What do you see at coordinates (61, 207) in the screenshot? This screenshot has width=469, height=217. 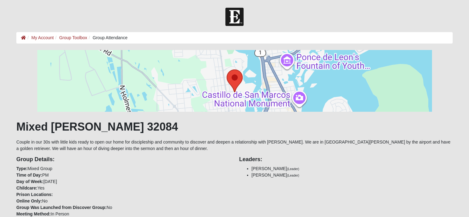 I see `strong: Group Was Launched from Discover Group:` at bounding box center [61, 207].